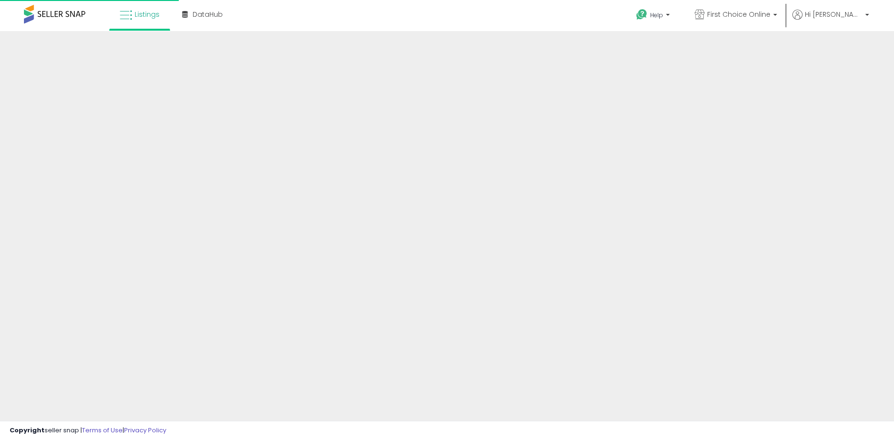  I want to click on div: seller snap | |, so click(88, 431).